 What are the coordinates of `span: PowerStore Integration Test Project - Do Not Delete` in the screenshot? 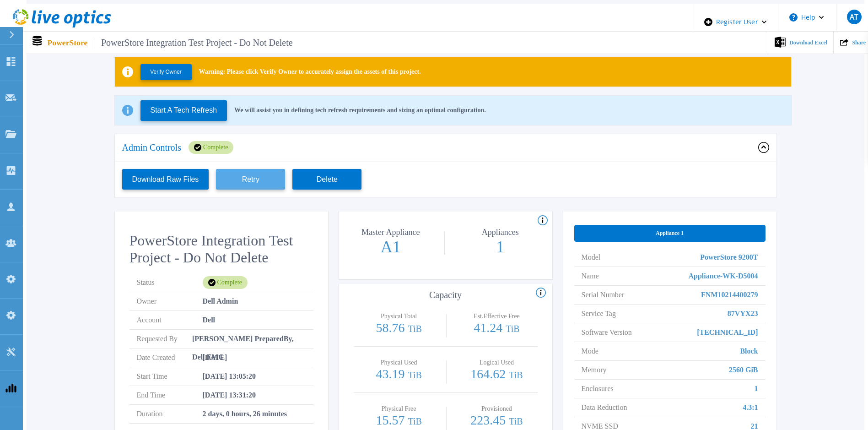 It's located at (194, 42).